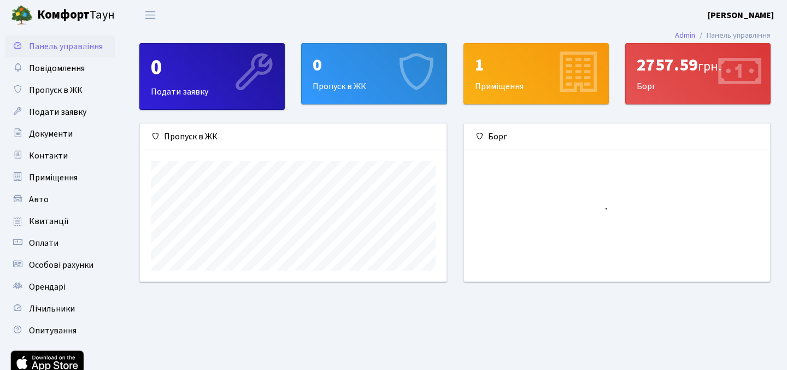 The width and height of the screenshot is (787, 370). Describe the element at coordinates (60, 331) in the screenshot. I see `a: Опитування` at that location.